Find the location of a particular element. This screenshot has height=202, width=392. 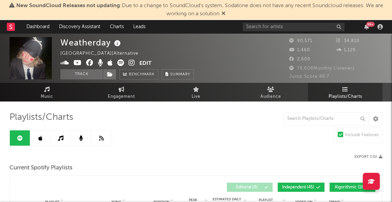

span: Live is located at coordinates (196, 97).